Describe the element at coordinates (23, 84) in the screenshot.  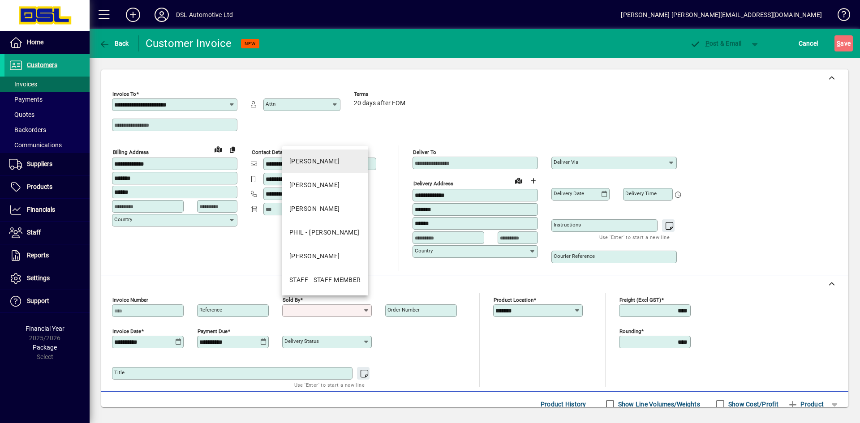
I see `span: Invoices` at that location.